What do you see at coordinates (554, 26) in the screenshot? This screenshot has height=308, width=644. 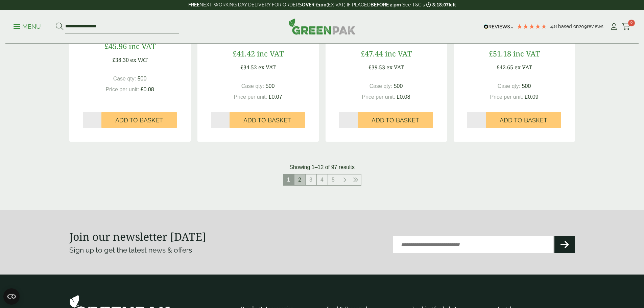 I see `span: 4.8` at bounding box center [554, 26].